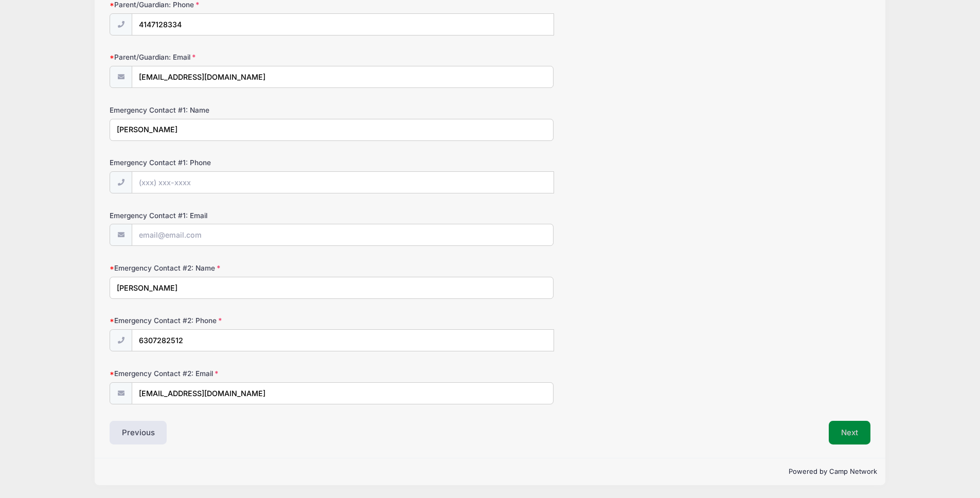 The height and width of the screenshot is (498, 980). What do you see at coordinates (236, 57) in the screenshot?
I see `label: Parent/Guardian: Email` at bounding box center [236, 57].